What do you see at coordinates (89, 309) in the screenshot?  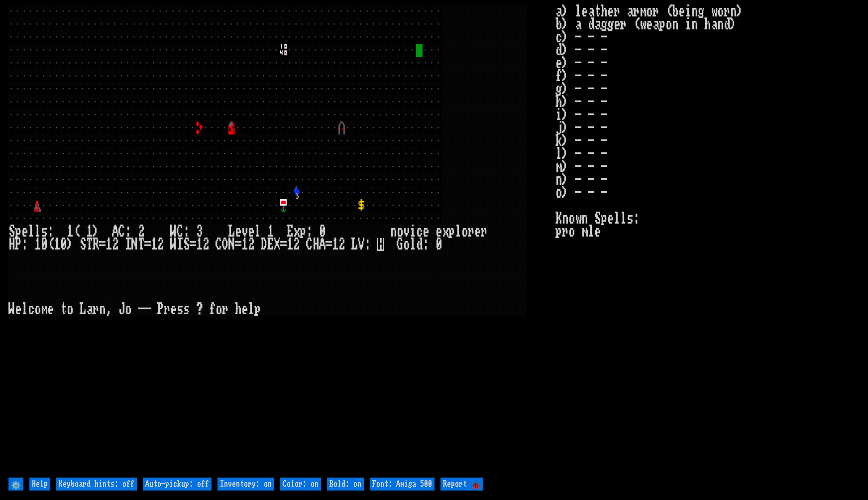 I see `div: a` at bounding box center [89, 309].